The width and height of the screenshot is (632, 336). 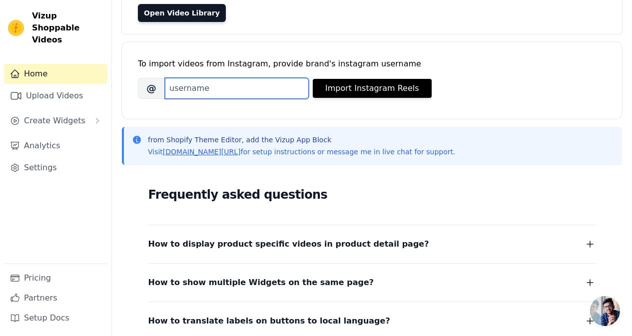 What do you see at coordinates (301, 140) in the screenshot?
I see `p: from Shopify Theme Editor, add the Vizup App Block` at bounding box center [301, 140].